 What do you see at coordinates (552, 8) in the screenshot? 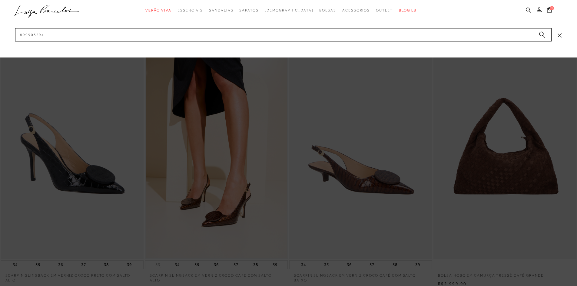
I see `span: 1` at bounding box center [552, 8].